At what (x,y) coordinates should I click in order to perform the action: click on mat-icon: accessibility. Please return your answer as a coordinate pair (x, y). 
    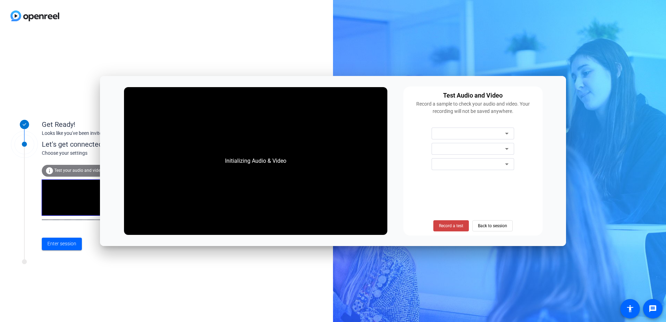
    Looking at the image, I should click on (630, 308).